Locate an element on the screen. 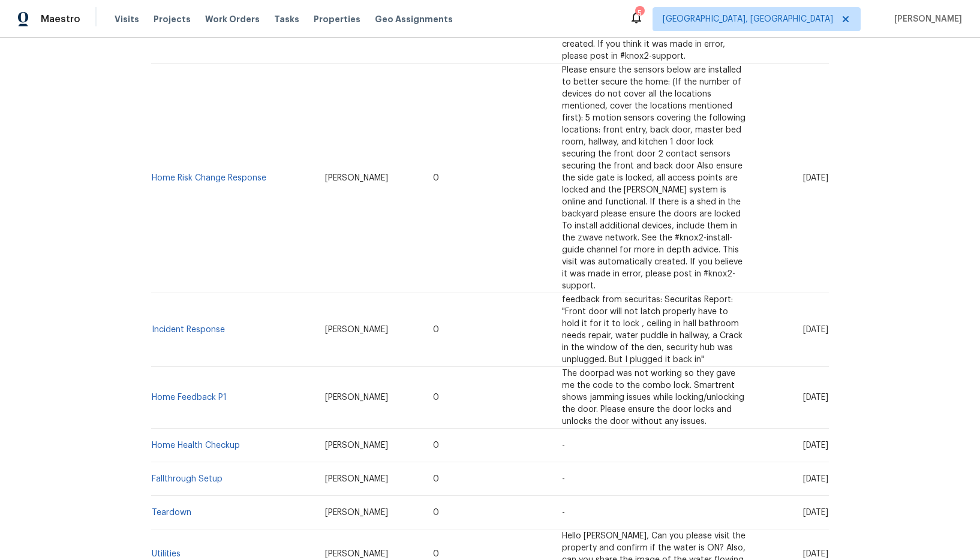 The width and height of the screenshot is (980, 560). a: Teardown is located at coordinates (171, 513).